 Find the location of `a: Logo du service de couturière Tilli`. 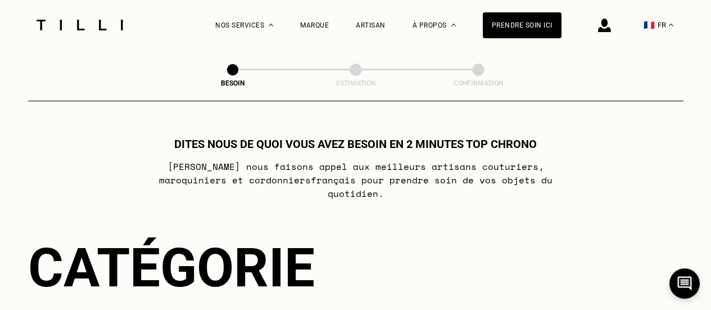

a: Logo du service de couturière Tilli is located at coordinates (80, 25).